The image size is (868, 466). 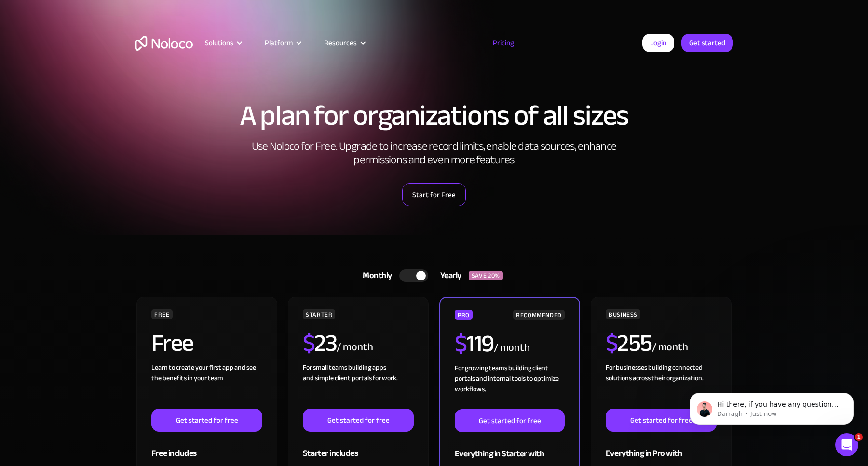 What do you see at coordinates (503, 43) in the screenshot?
I see `a: Pricing` at bounding box center [503, 43].